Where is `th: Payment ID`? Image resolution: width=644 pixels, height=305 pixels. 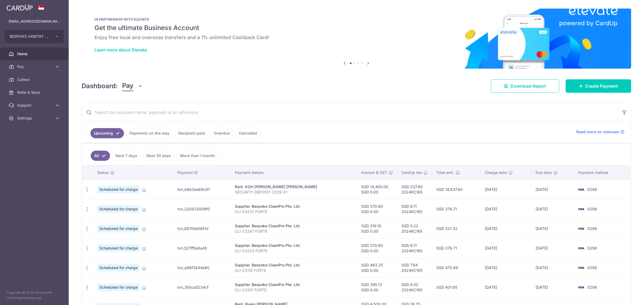 th: Payment ID is located at coordinates (202, 172).